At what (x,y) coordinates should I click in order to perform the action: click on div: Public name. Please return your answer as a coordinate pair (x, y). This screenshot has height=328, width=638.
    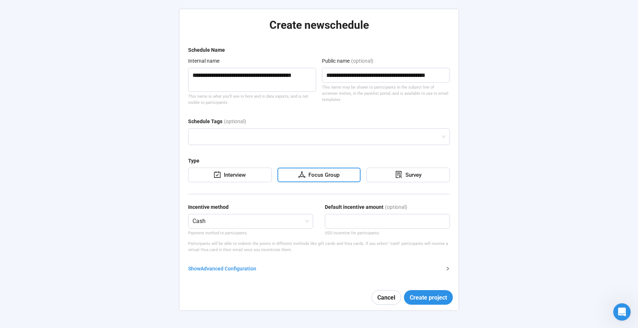
    Looking at the image, I should click on (336, 61).